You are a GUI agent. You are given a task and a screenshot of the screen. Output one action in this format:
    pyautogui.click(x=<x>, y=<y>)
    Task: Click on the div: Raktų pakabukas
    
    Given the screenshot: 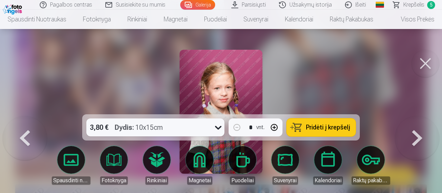 What is the action you would take?
    pyautogui.click(x=371, y=181)
    